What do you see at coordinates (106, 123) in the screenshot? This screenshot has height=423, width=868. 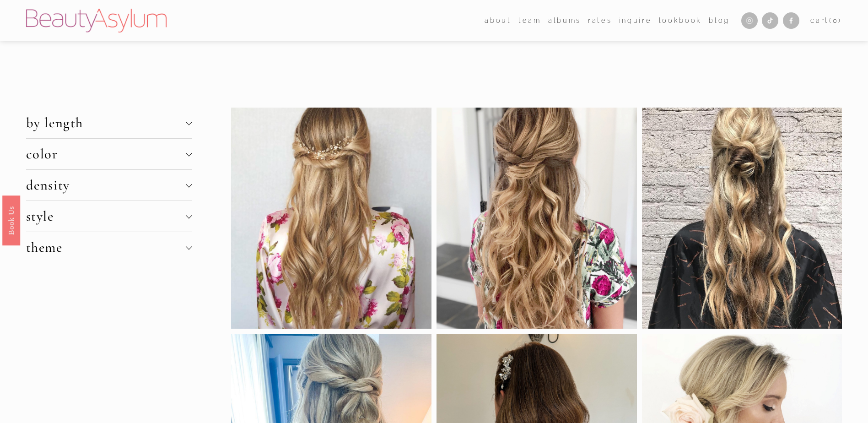 I see `span: by length` at bounding box center [106, 123].